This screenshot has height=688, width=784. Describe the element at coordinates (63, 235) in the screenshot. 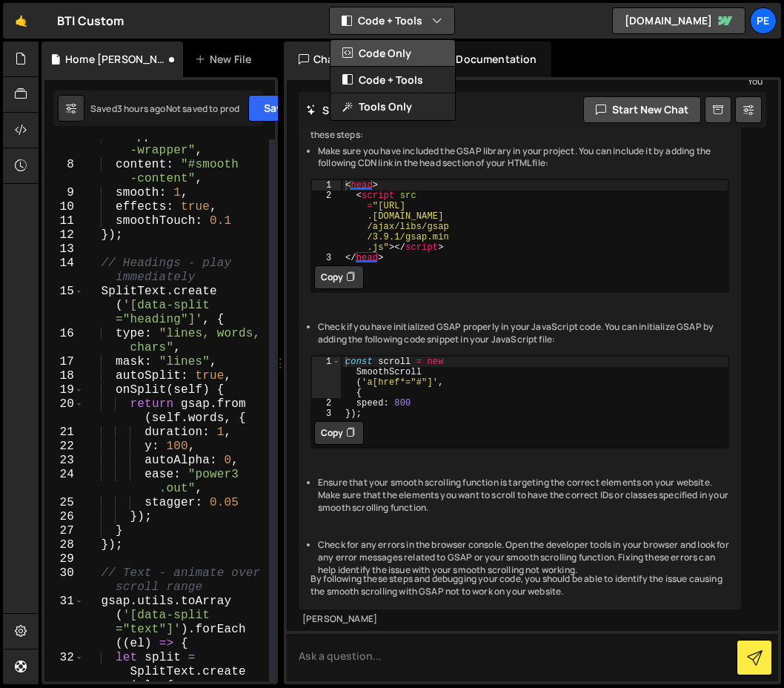

I see `div: 12` at that location.